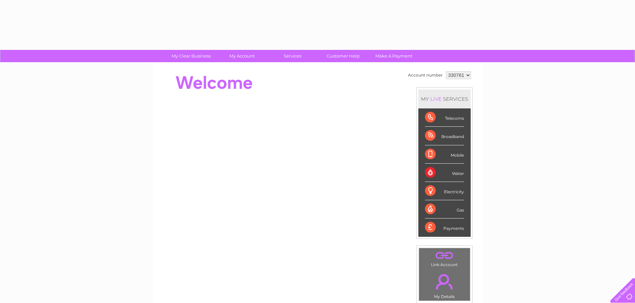 This screenshot has height=303, width=635. What do you see at coordinates (444, 285) in the screenshot?
I see `td: My Details` at bounding box center [444, 285].